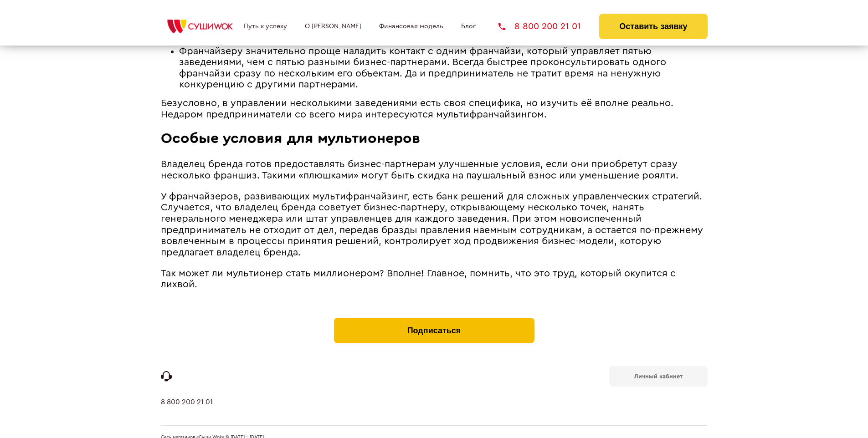 The width and height of the screenshot is (868, 438). What do you see at coordinates (434, 331) in the screenshot?
I see `button: Подписаться` at bounding box center [434, 331].